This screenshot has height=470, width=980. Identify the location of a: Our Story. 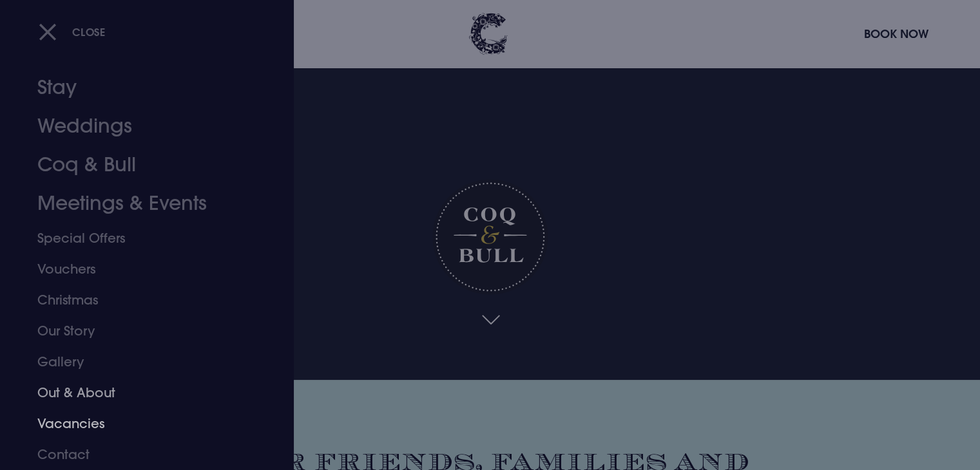
(139, 331).